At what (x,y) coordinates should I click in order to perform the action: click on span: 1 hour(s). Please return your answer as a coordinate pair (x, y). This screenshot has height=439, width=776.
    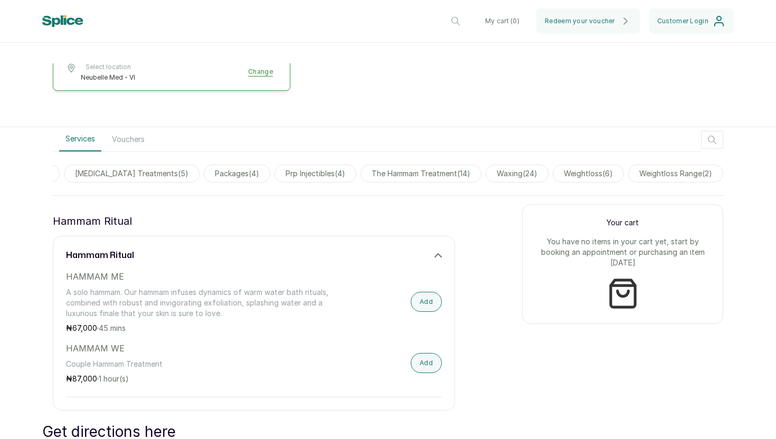
    Looking at the image, I should click on (113, 378).